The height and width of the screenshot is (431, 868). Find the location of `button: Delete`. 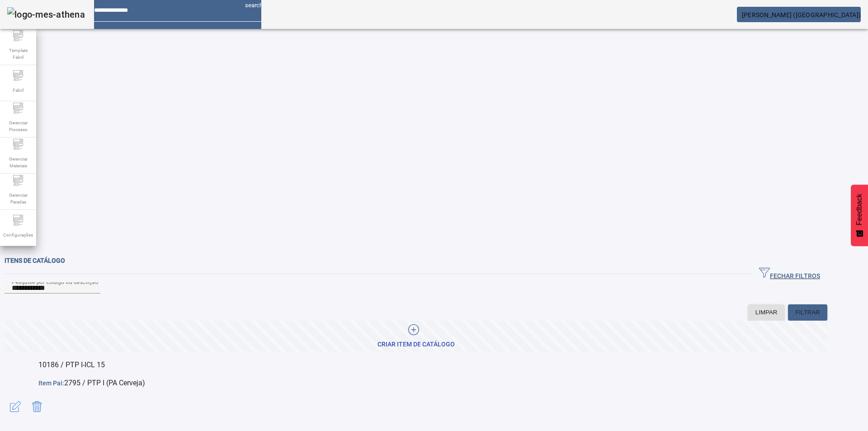

button: Delete is located at coordinates (37, 407).